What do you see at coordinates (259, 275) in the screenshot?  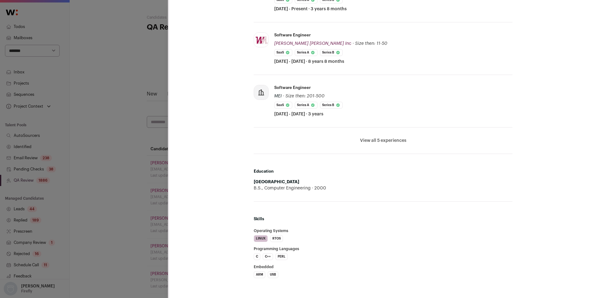 I see `li: ARM` at bounding box center [259, 275].